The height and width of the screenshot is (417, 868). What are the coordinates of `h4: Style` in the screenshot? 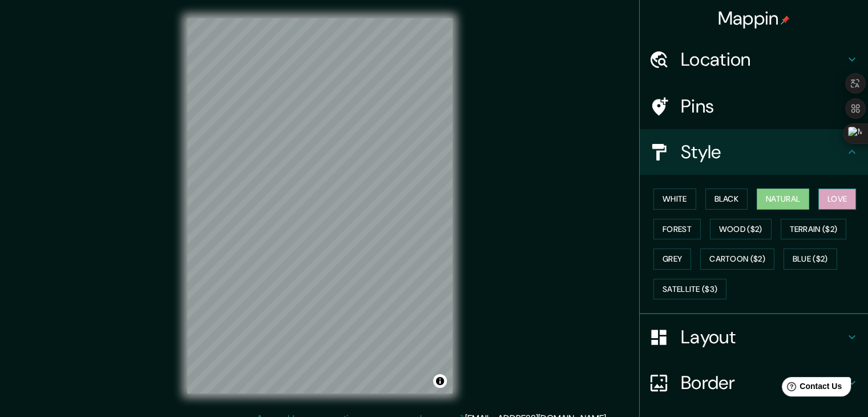 It's located at (763, 152).